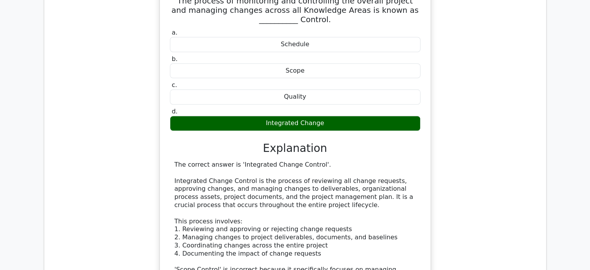  What do you see at coordinates (295, 97) in the screenshot?
I see `div: Quality` at bounding box center [295, 97].